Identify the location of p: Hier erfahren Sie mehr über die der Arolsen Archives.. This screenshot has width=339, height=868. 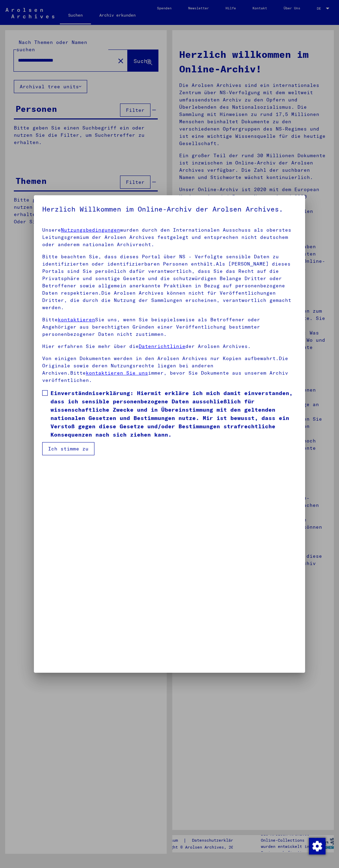
(170, 346).